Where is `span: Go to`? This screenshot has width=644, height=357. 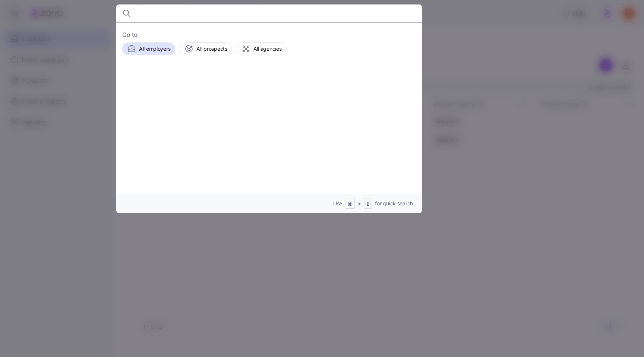 span: Go to is located at coordinates (269, 35).